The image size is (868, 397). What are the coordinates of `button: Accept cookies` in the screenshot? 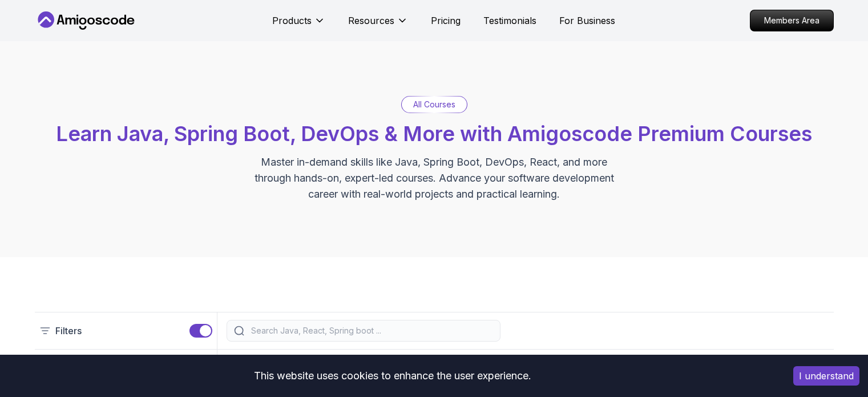 It's located at (826, 376).